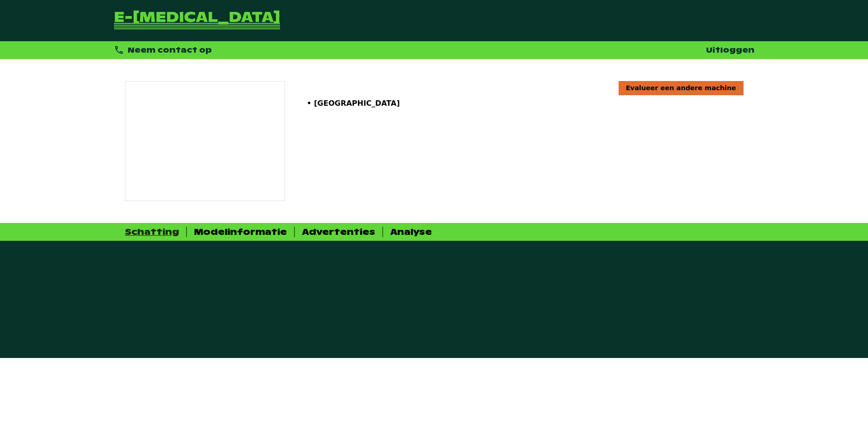 The height and width of the screenshot is (423, 868). What do you see at coordinates (730, 50) in the screenshot?
I see `a: Uitloggen` at bounding box center [730, 50].